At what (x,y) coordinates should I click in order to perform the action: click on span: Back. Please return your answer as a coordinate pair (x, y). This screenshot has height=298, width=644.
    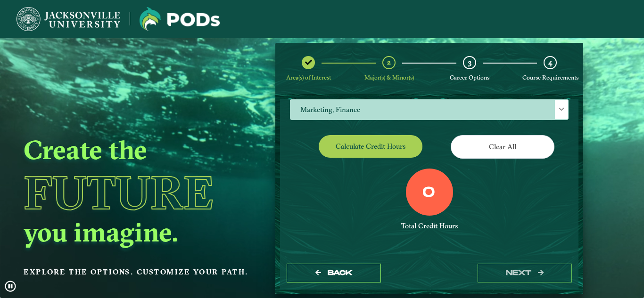
    Looking at the image, I should click on (340, 273).